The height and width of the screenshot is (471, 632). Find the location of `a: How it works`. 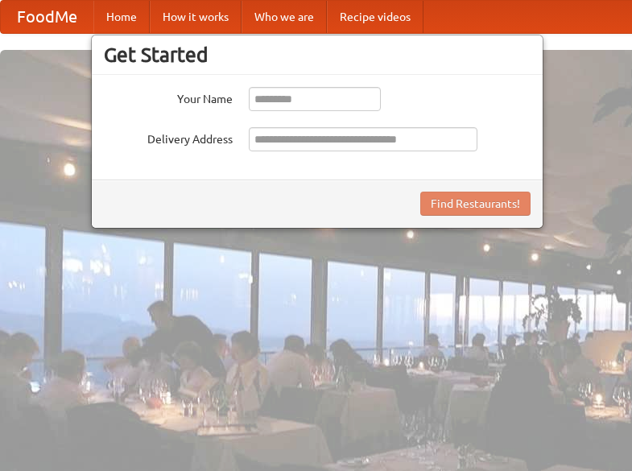

a: How it works is located at coordinates (196, 17).